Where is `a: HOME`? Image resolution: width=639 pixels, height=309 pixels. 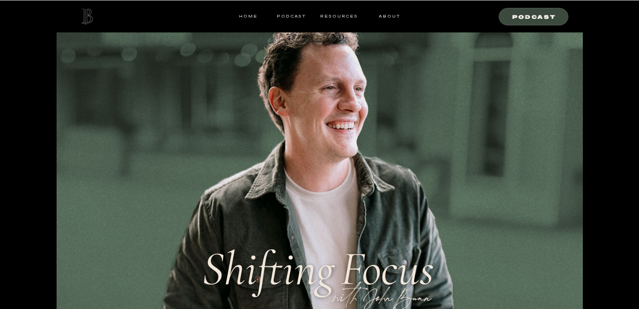 a: HOME is located at coordinates (248, 16).